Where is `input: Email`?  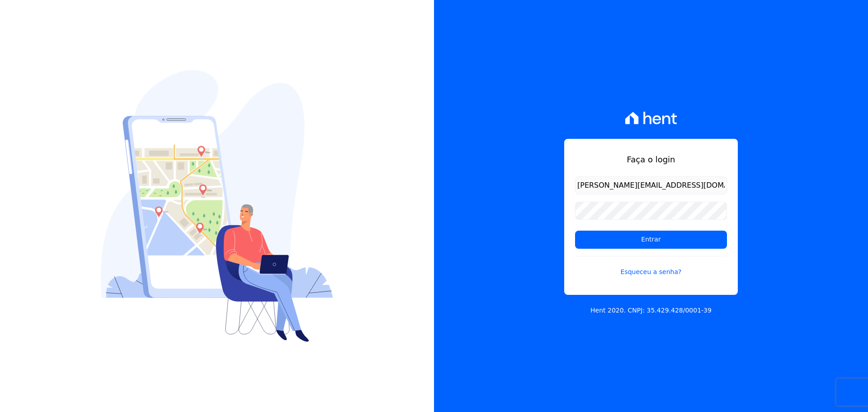
input: Email is located at coordinates (651, 185).